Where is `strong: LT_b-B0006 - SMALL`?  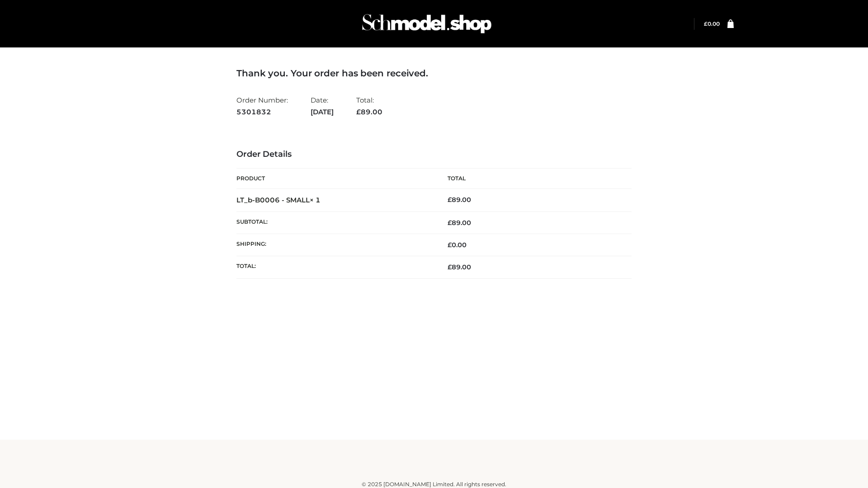 strong: LT_b-B0006 - SMALL is located at coordinates (278, 200).